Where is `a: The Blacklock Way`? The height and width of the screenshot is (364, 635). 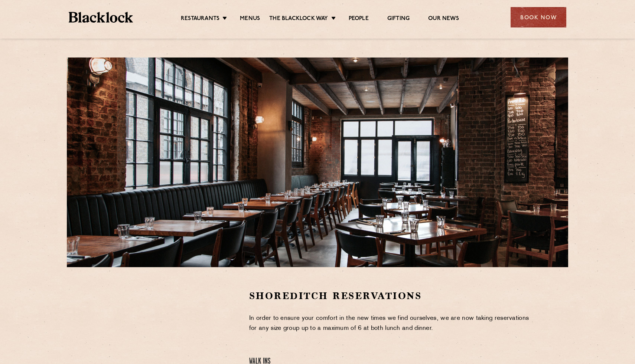
a: The Blacklock Way is located at coordinates (298, 19).